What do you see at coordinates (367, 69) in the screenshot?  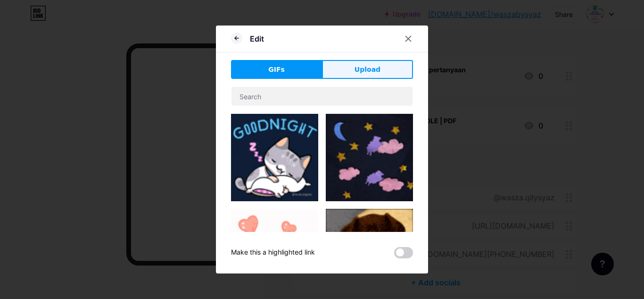 I see `button: Upload` at bounding box center [367, 69].